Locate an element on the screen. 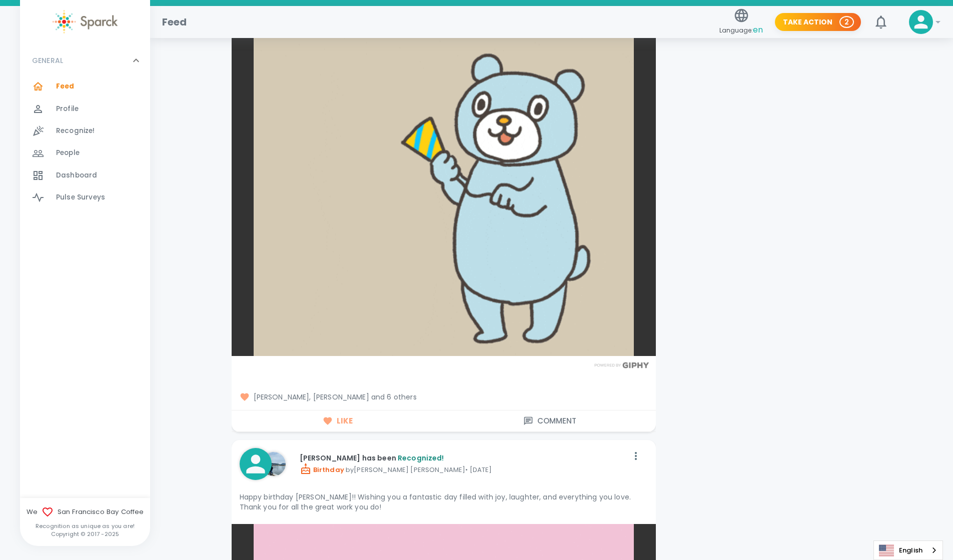 This screenshot has height=560, width=953. span: Profile is located at coordinates (67, 109).